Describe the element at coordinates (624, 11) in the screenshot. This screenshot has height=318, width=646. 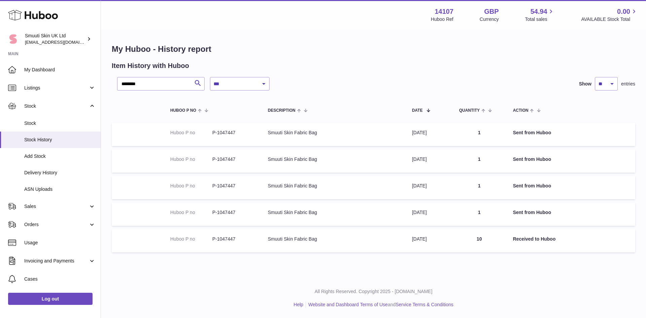
I see `span: 0.00` at that location.